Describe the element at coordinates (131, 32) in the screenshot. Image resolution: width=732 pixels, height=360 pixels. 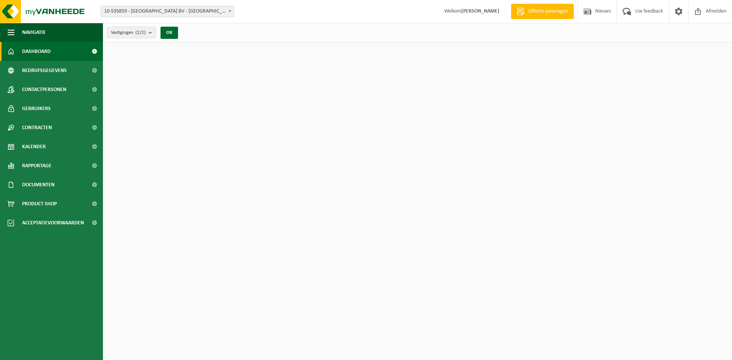
I see `button: Vestigingen(2/2)` at that location.